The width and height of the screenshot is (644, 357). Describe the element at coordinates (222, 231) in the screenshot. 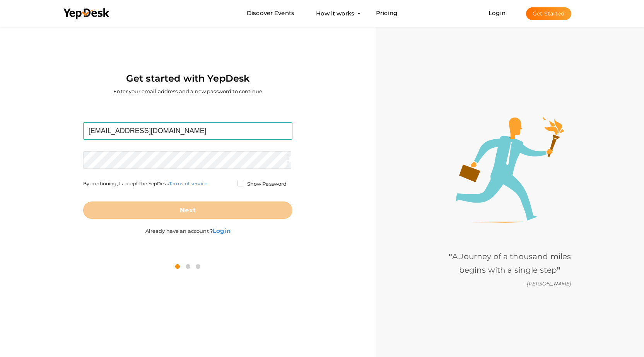

I see `b: Login` at that location.